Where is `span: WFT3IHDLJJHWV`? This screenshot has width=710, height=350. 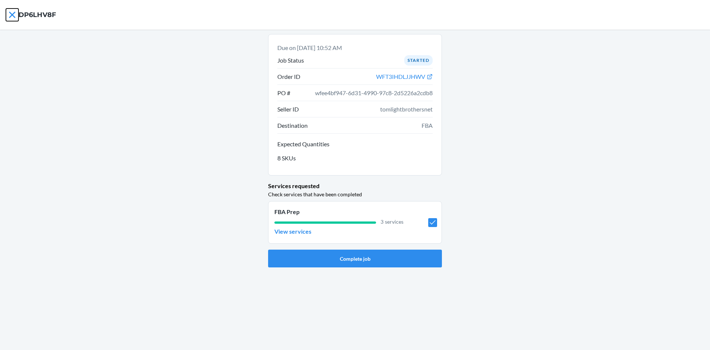
span: WFT3IHDLJJHWV is located at coordinates (401, 76).